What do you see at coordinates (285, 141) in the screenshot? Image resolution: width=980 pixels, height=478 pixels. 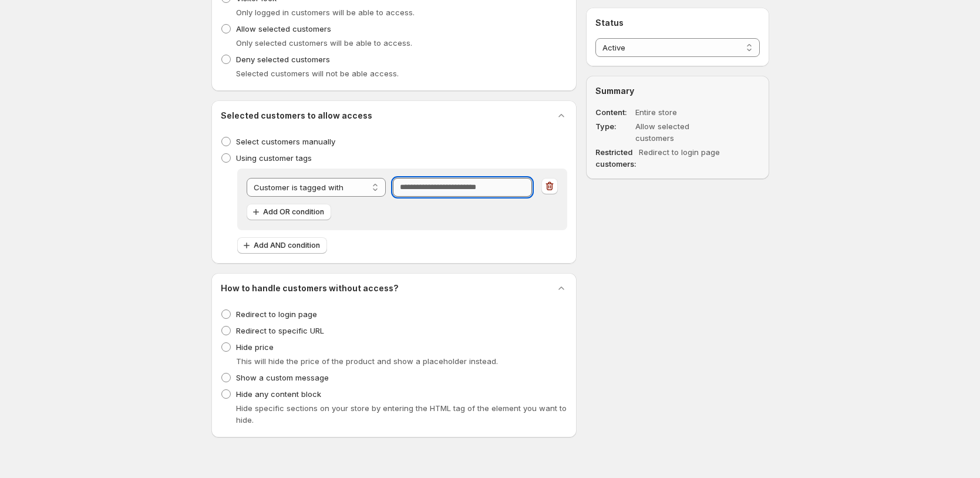 I see `span: Select customers manually` at bounding box center [285, 141].